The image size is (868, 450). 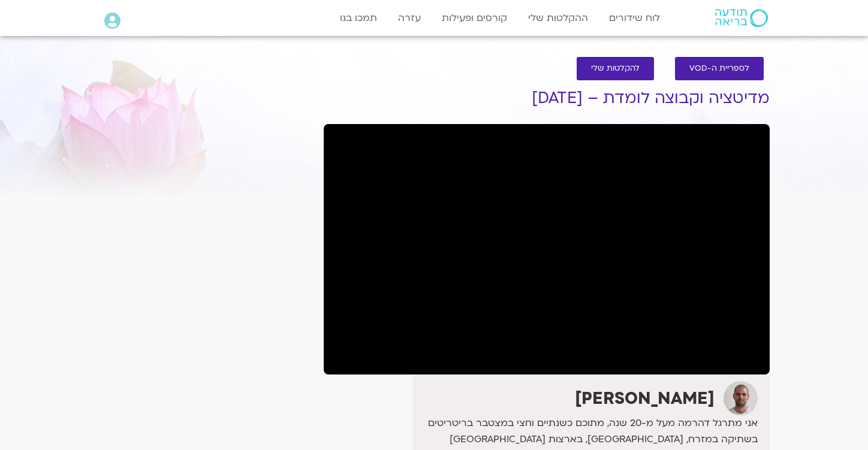 I want to click on a: לוח שידורים, so click(x=634, y=18).